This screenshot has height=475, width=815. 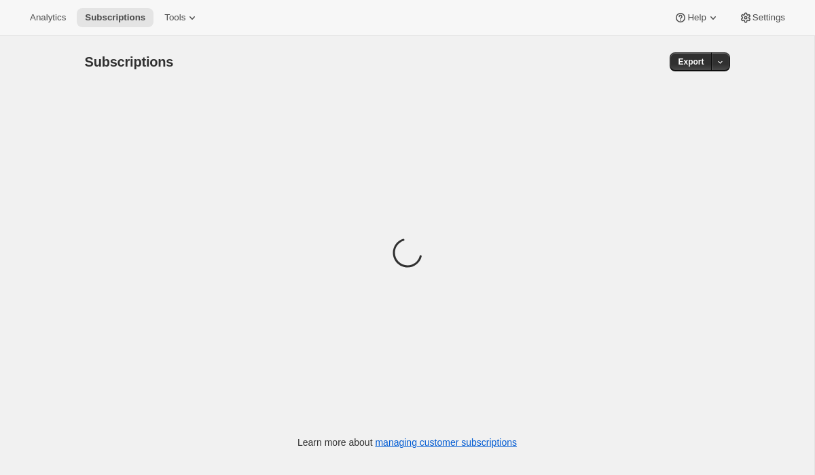 What do you see at coordinates (762, 18) in the screenshot?
I see `button: Settings` at bounding box center [762, 18].